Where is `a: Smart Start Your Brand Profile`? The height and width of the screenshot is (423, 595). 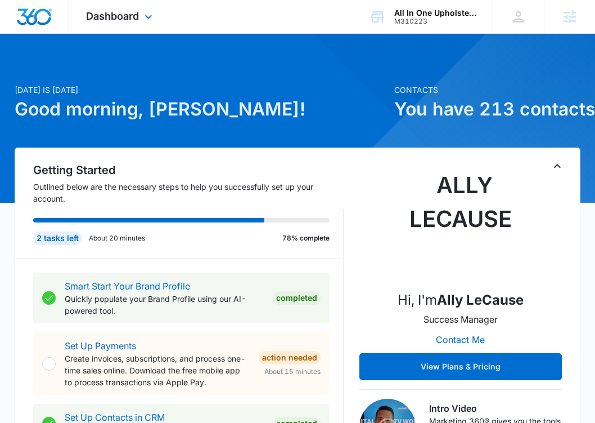
a: Smart Start Your Brand Profile is located at coordinates (127, 286).